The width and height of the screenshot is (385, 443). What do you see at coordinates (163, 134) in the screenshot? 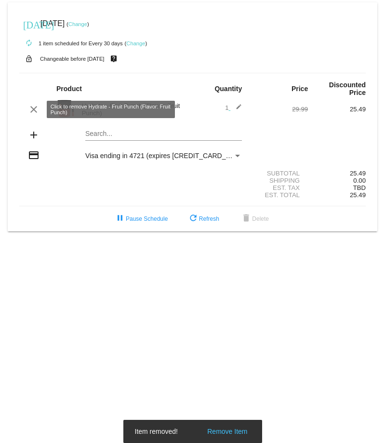
I see `input: Search...` at bounding box center [163, 134].